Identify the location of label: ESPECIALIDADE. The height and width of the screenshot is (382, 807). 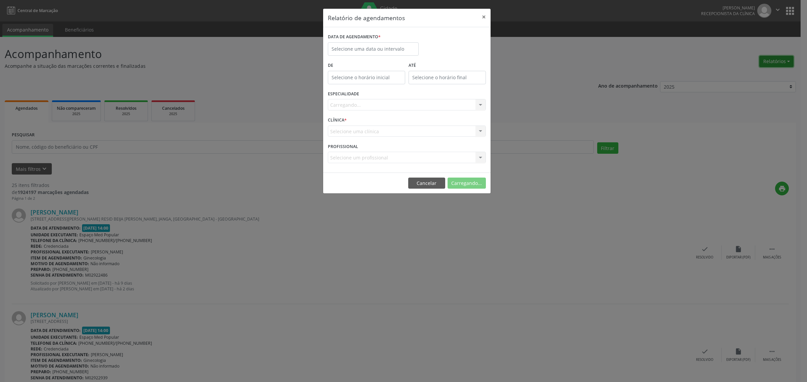
(343, 94).